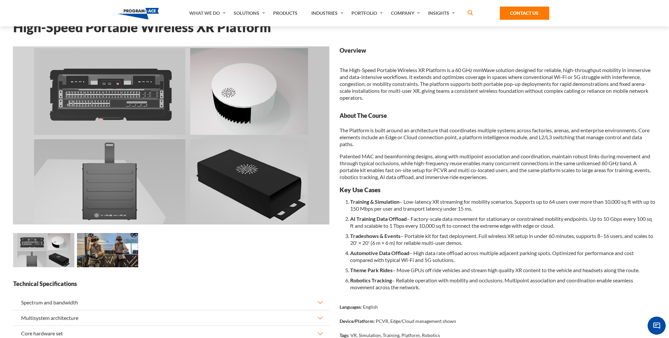 This screenshot has width=669, height=338. I want to click on strong: Overview, so click(498, 50).